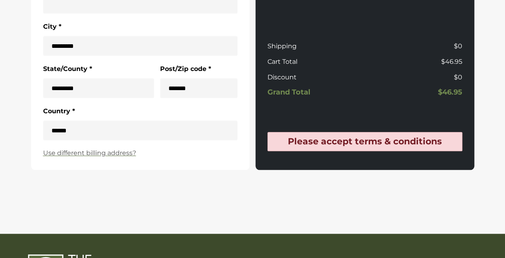 The image size is (505, 258). I want to click on label: Country *, so click(59, 111).